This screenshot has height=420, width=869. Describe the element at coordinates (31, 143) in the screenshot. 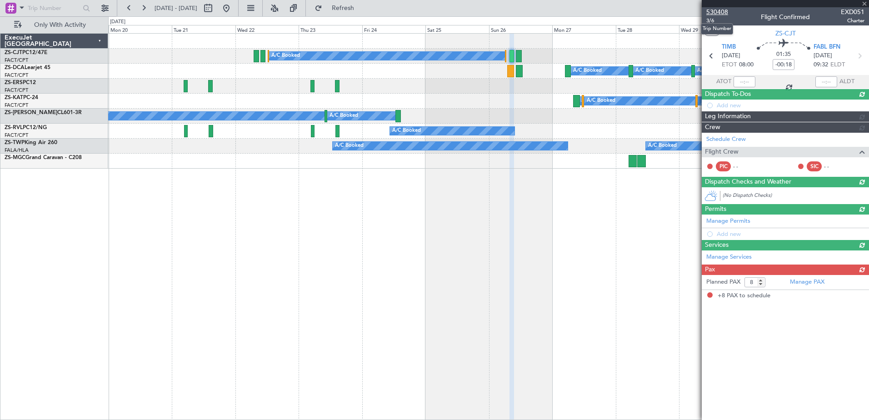

I see `a: ZS-TWPKing Air 260` at that location.